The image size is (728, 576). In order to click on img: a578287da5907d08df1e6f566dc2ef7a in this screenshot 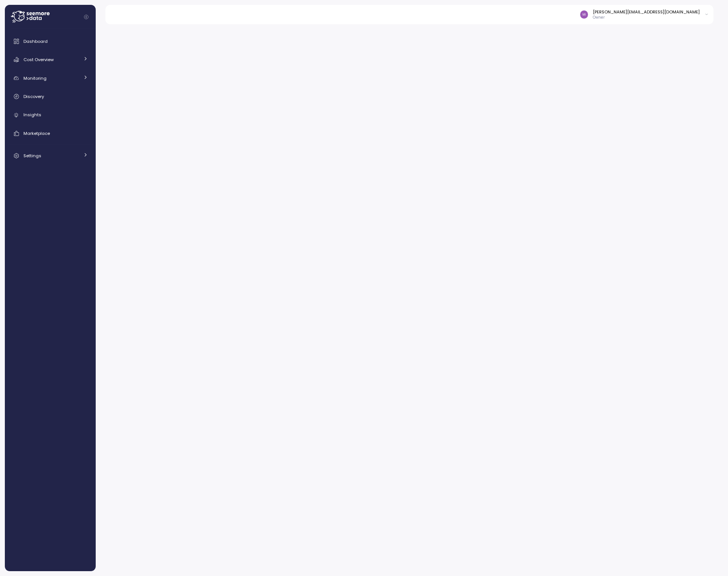, I will do `click(584, 14)`.